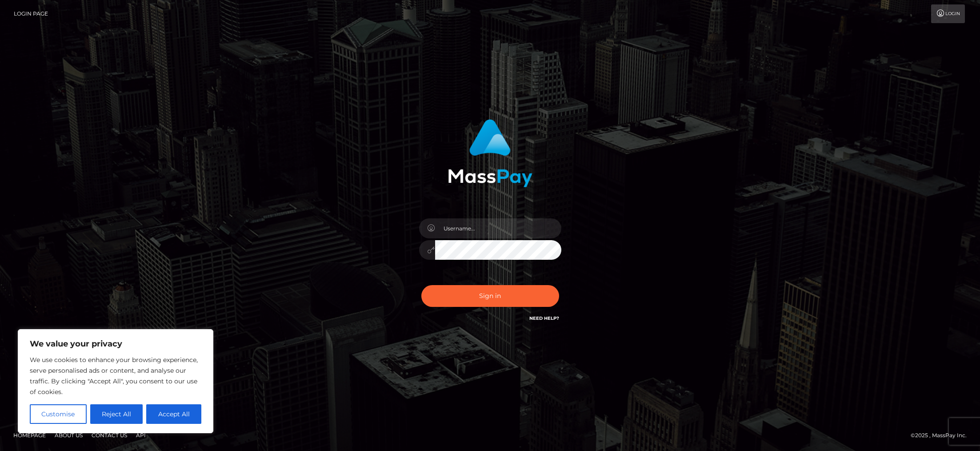  I want to click on a: API, so click(141, 435).